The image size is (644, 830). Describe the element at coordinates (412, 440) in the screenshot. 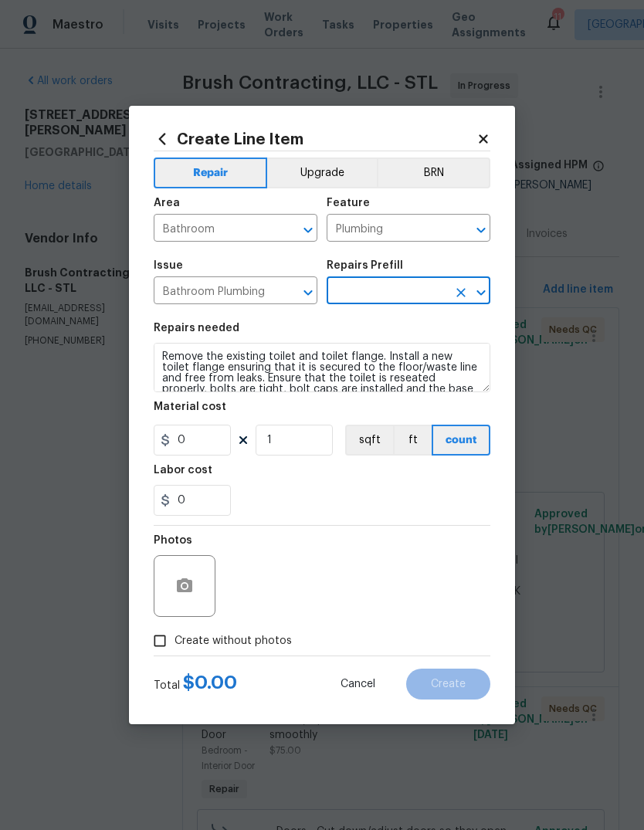

I see `button: ft` at that location.